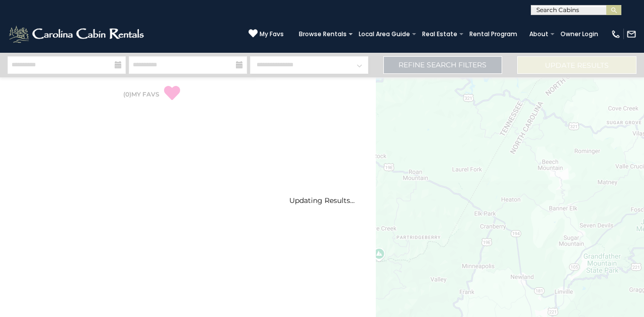 The width and height of the screenshot is (644, 317). I want to click on span: My Favs, so click(272, 34).